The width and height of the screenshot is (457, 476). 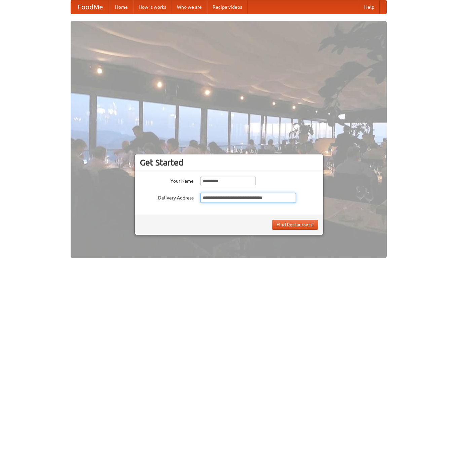 I want to click on h3: Get Started, so click(x=229, y=163).